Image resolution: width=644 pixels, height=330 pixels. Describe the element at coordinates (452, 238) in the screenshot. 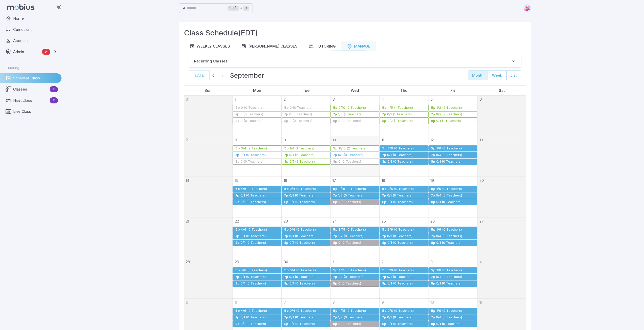

I see `td: September 26, 2025` at that location.